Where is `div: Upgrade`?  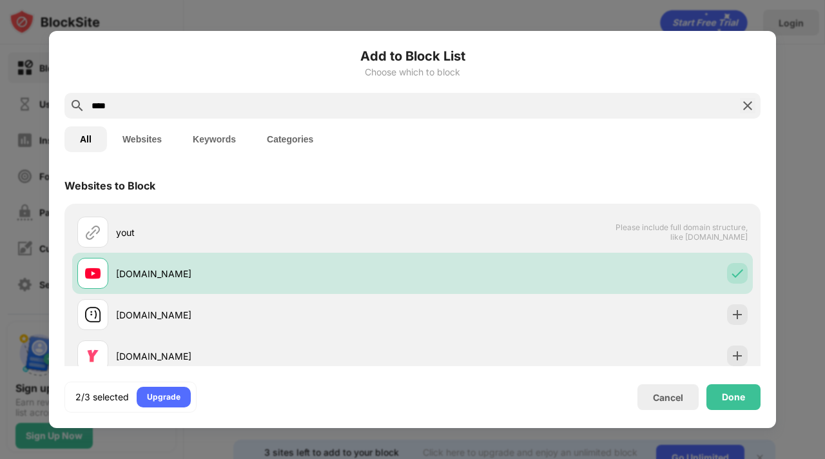
div: Upgrade is located at coordinates (164, 397).